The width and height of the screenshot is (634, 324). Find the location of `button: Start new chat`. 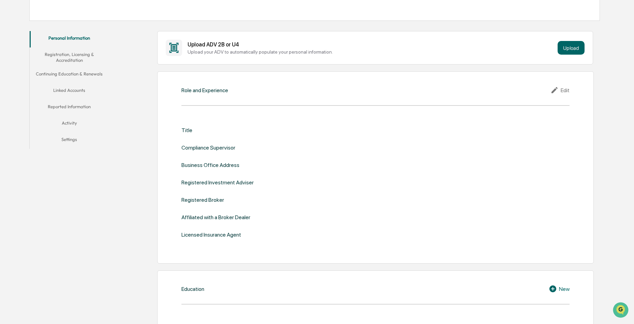

button: Start new chat is located at coordinates (120, 58).